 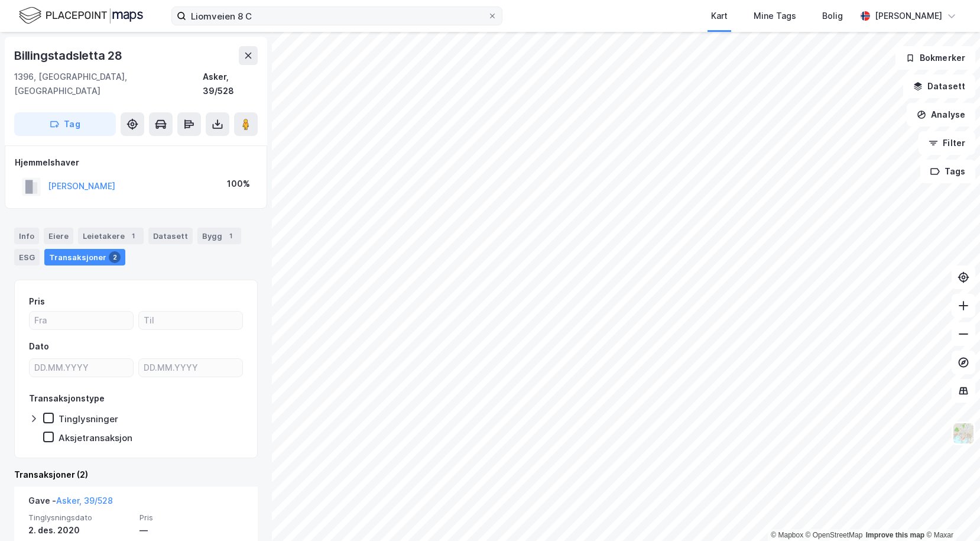 What do you see at coordinates (26, 257) in the screenshot?
I see `div: ESG` at bounding box center [26, 257].